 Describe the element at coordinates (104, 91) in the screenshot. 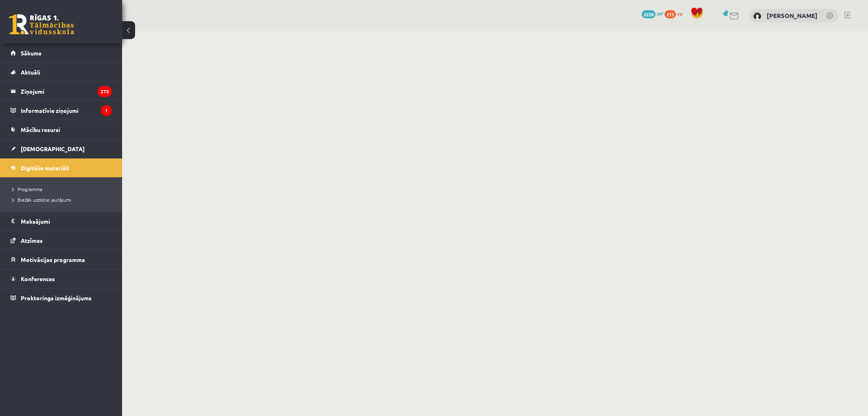

I see `i: 273` at that location.